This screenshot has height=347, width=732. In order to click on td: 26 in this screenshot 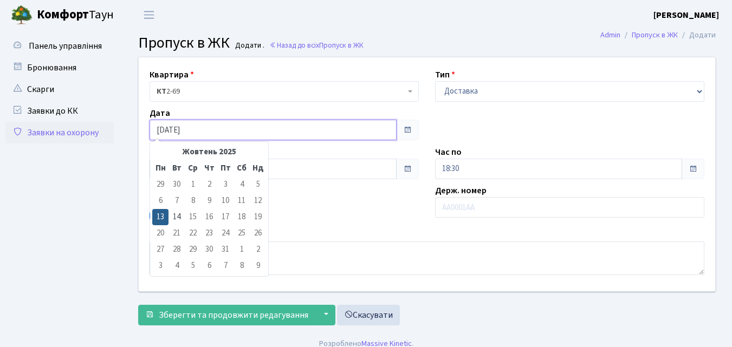, I will do `click(258, 234)`.